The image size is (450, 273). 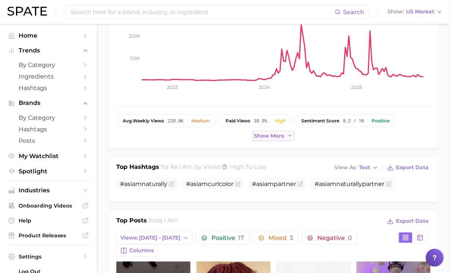 I want to click on span: Trends, so click(x=48, y=51).